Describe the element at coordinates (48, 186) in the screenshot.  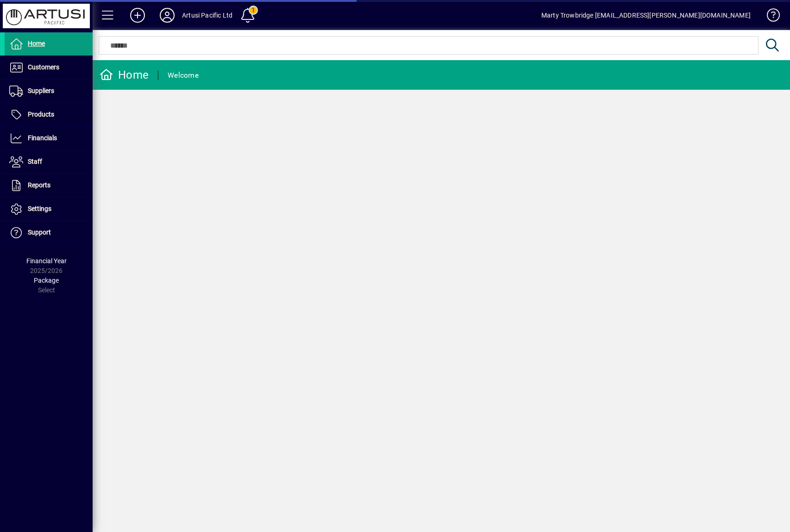
I see `a: Reports` at that location.